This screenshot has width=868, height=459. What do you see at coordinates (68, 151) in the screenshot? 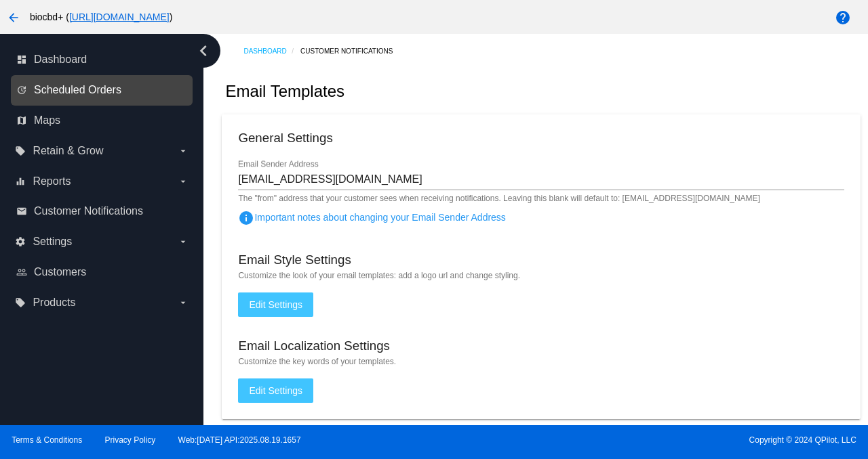
I see `span: Retain & Grow` at bounding box center [68, 151].